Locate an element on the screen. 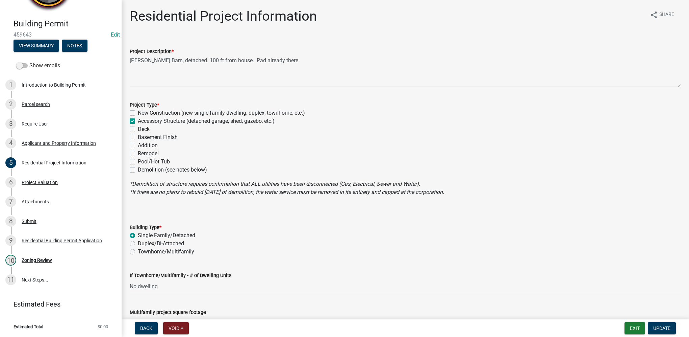  label: Multifamily project square footage is located at coordinates (168, 312).